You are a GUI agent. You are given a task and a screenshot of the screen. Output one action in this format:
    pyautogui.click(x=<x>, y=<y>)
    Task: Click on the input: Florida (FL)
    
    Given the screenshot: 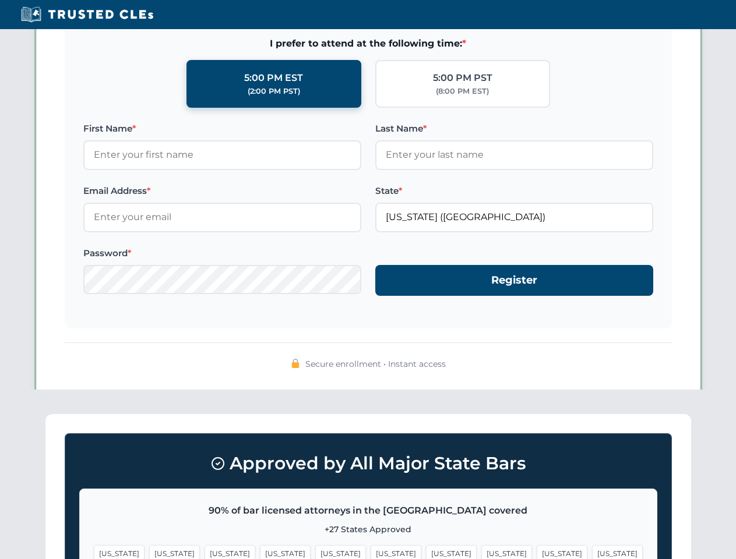 What is the action you would take?
    pyautogui.click(x=514, y=217)
    